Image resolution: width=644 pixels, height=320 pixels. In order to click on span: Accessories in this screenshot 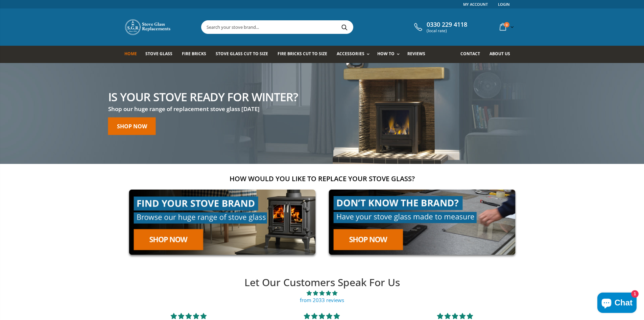, I will do `click(350, 54)`.